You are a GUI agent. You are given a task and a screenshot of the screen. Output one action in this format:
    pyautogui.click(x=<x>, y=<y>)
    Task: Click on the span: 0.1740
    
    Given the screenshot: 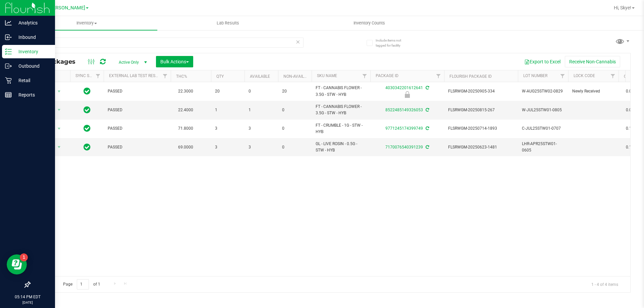 What is the action you would take?
    pyautogui.click(x=632, y=128)
    